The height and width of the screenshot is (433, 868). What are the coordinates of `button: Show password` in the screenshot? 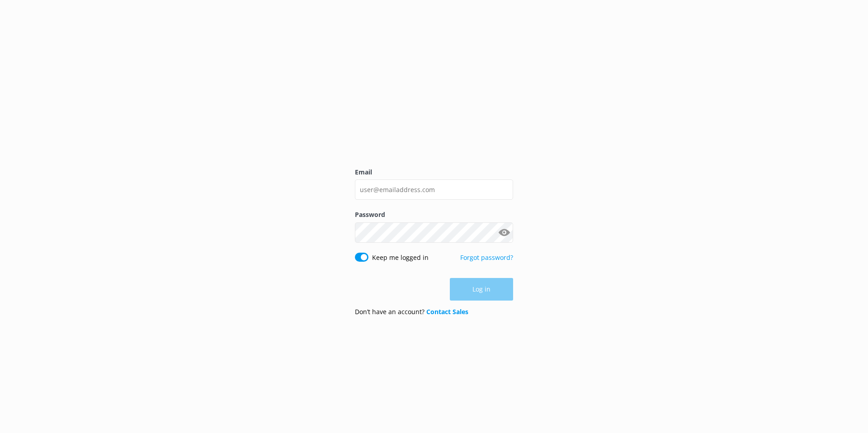 It's located at (504, 233).